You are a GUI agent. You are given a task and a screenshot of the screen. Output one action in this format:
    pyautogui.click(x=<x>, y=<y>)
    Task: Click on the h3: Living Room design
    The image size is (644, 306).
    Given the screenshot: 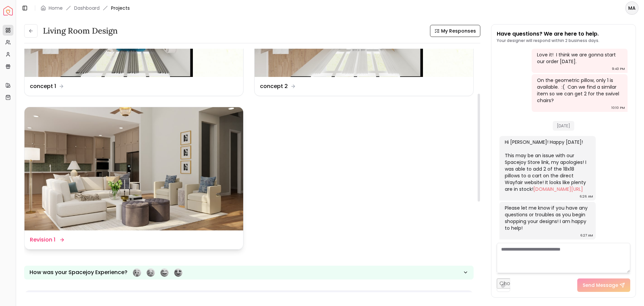 What is the action you would take?
    pyautogui.click(x=80, y=31)
    